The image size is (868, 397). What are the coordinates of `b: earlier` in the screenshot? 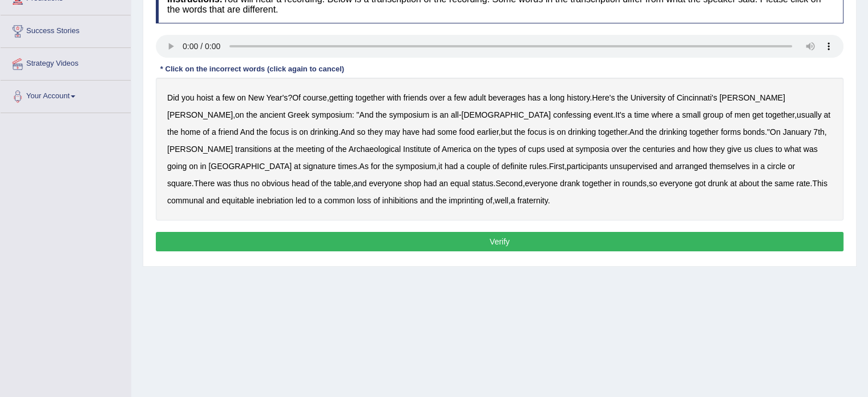 It's located at (488, 132).